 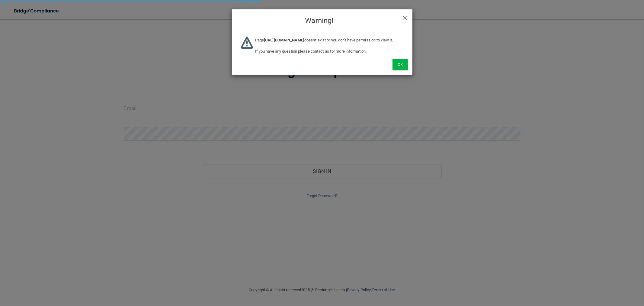 What do you see at coordinates (329, 40) in the screenshot?
I see `p: Page doesn't exist or you don't have permission to view it.` at bounding box center [329, 40].